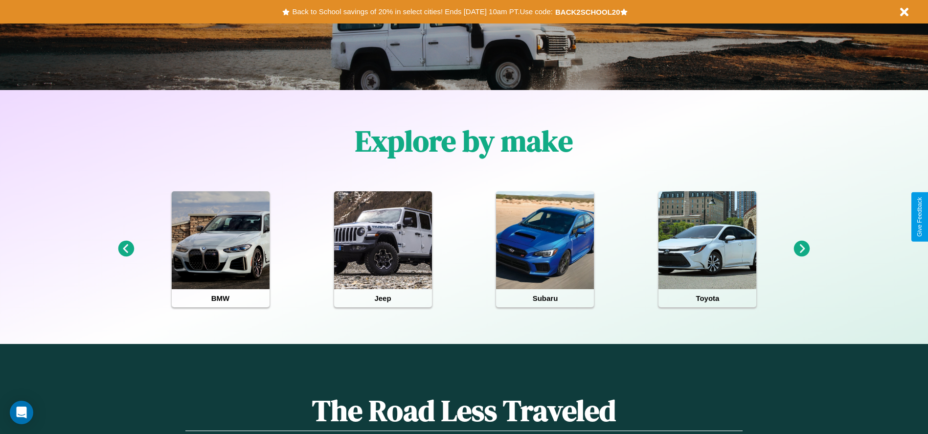  Describe the element at coordinates (464, 141) in the screenshot. I see `h1: Explore by make` at that location.